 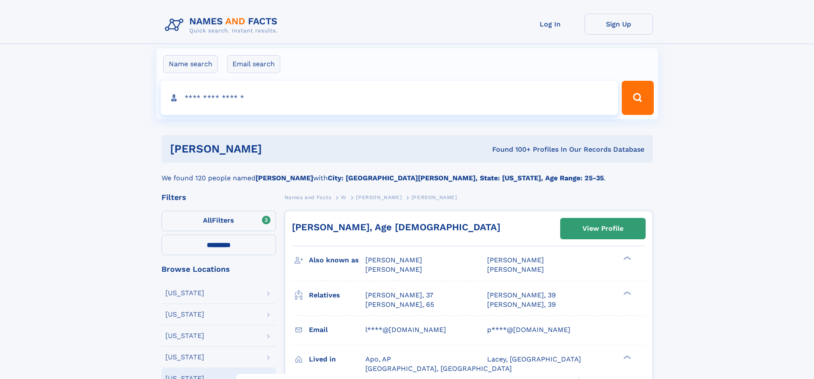 What do you see at coordinates (254, 64) in the screenshot?
I see `label: Email search` at bounding box center [254, 64].